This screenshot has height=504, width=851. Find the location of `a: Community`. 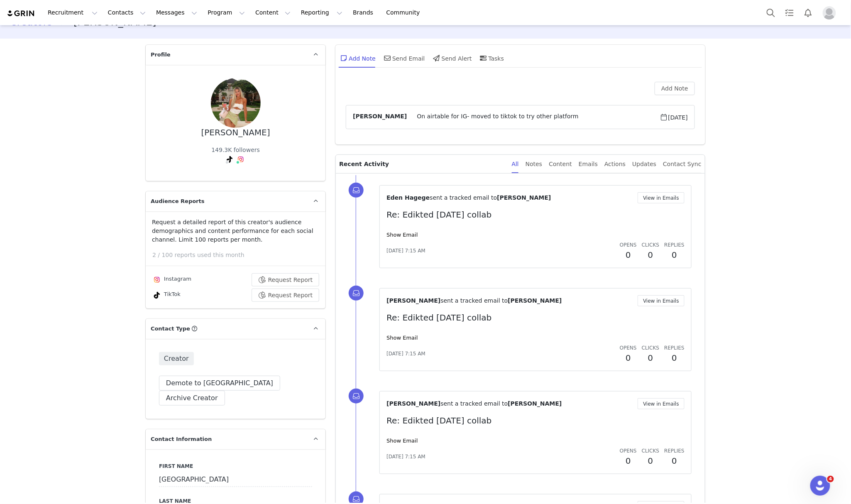

a: Community is located at coordinates (405, 13).